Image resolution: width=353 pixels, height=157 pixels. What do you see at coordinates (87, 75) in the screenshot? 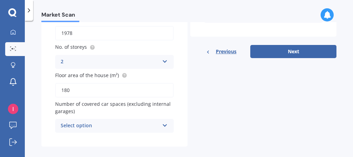
I see `span: Floor area of the house (m²)` at bounding box center [87, 75].